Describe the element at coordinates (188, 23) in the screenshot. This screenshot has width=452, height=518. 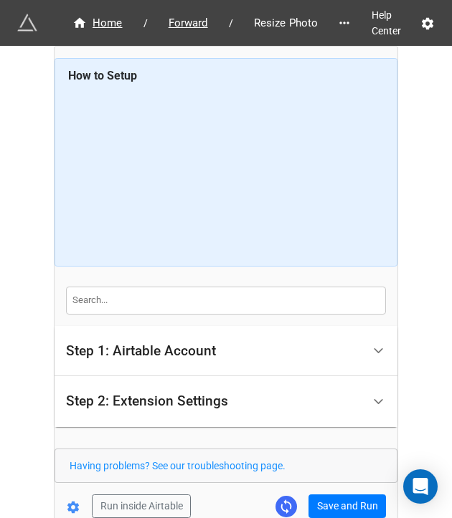
I see `span: Forward` at that location.